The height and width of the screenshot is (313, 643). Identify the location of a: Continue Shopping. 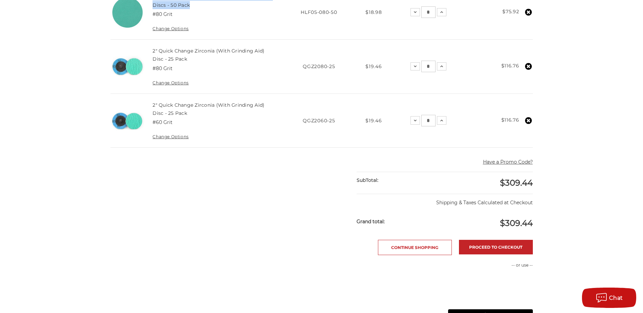
(415, 247).